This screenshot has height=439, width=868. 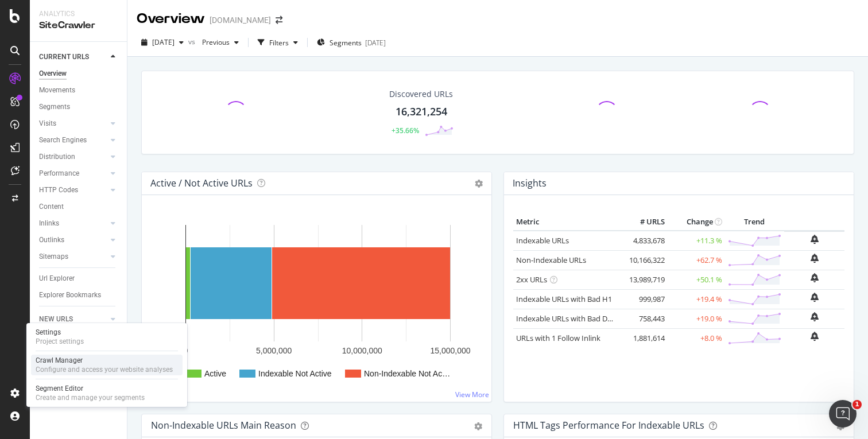 What do you see at coordinates (857, 404) in the screenshot?
I see `span: 1` at bounding box center [857, 404].